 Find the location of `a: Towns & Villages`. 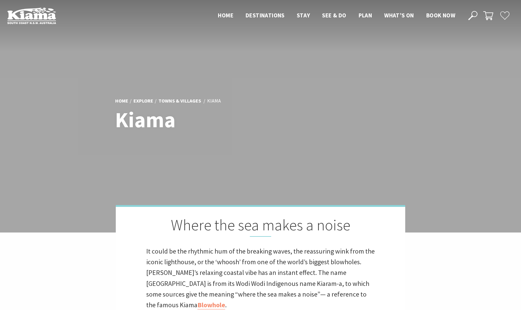

a: Towns & Villages is located at coordinates (180, 101).